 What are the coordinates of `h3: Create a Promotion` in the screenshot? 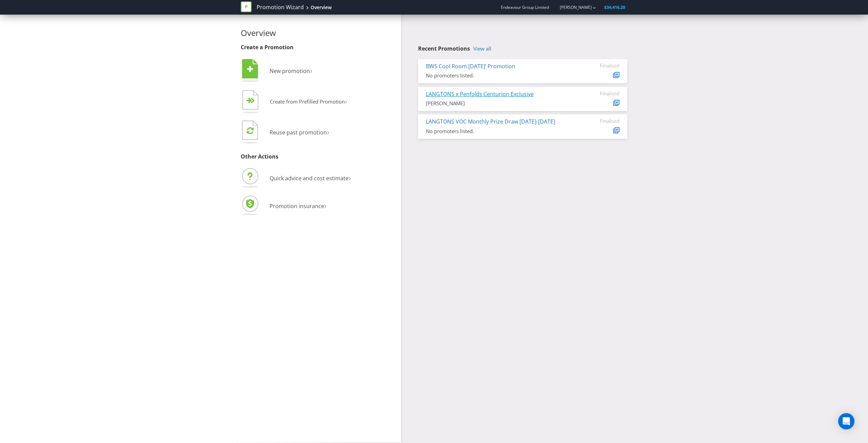 It's located at (318, 48).